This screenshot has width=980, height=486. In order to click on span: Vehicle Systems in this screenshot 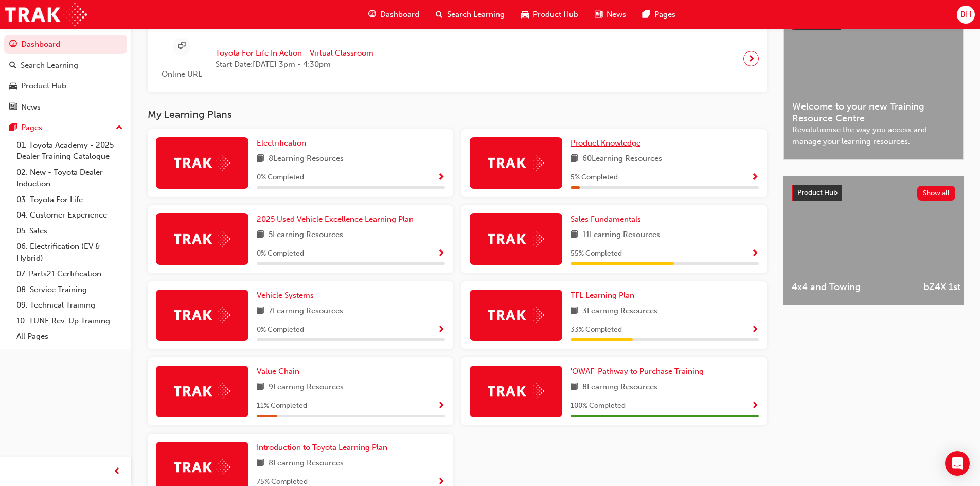, I will do `click(285, 295)`.